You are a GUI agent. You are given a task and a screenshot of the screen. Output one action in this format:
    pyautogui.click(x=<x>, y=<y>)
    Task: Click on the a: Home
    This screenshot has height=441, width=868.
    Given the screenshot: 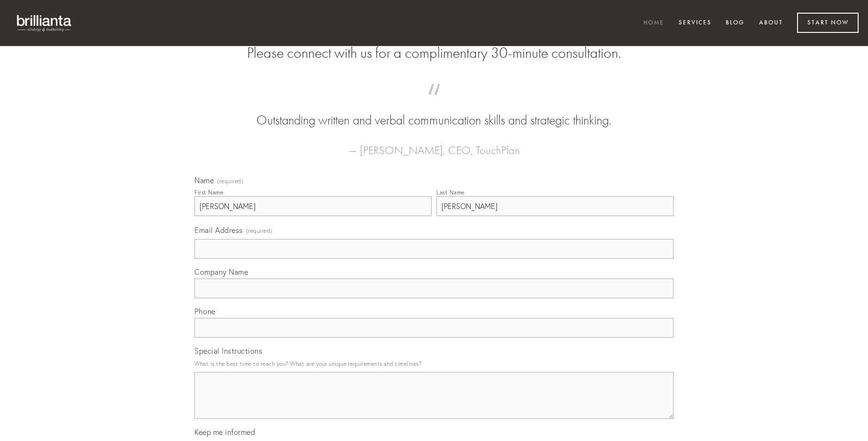 What is the action you would take?
    pyautogui.click(x=654, y=23)
    